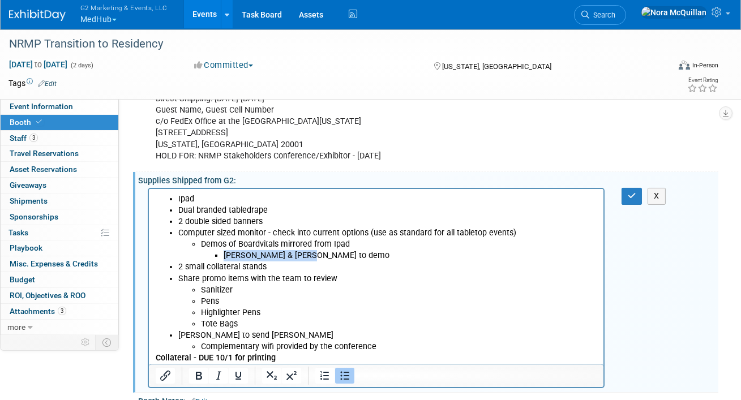  What do you see at coordinates (199, 376) in the screenshot?
I see `button: Bold` at bounding box center [199, 376].